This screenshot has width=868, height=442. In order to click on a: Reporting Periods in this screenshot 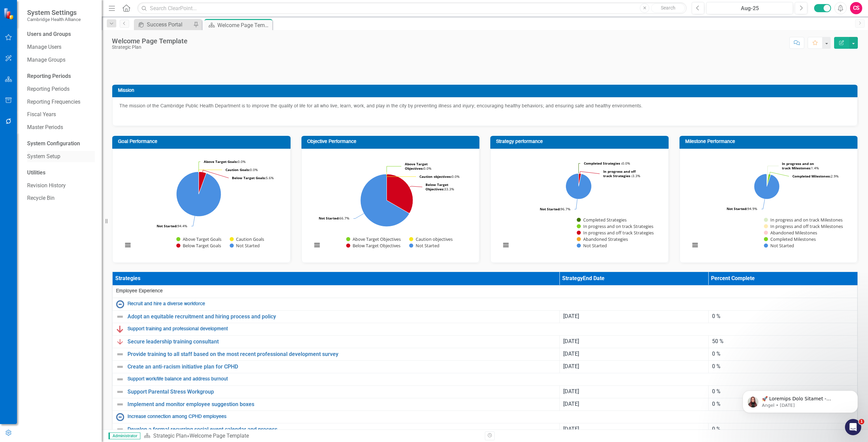, I will do `click(61, 89)`.